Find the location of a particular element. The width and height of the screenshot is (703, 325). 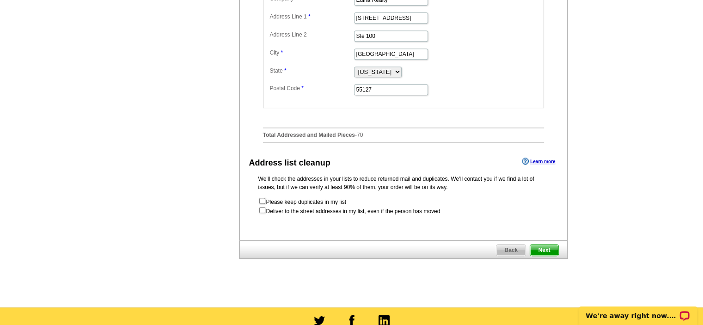

p: We're away right now. Please check back later! is located at coordinates (59, 20).